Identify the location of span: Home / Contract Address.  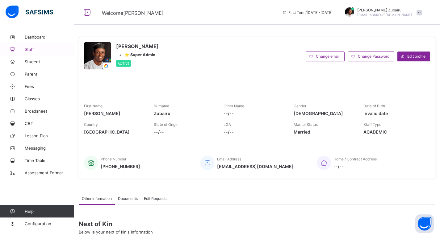
(355, 159).